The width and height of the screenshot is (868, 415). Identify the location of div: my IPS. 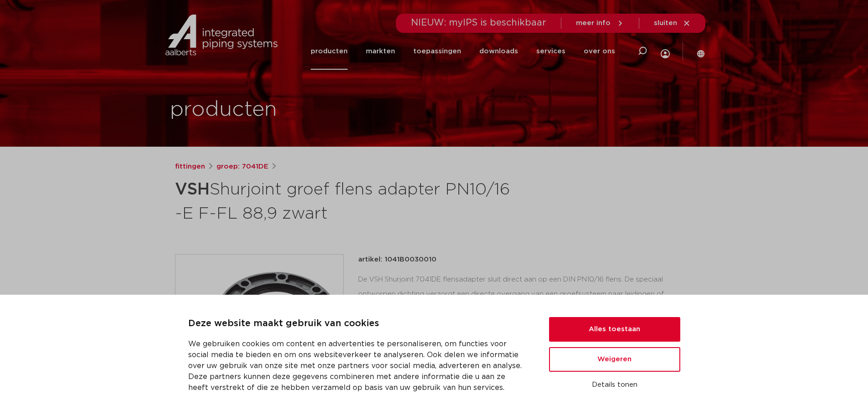
(665, 51).